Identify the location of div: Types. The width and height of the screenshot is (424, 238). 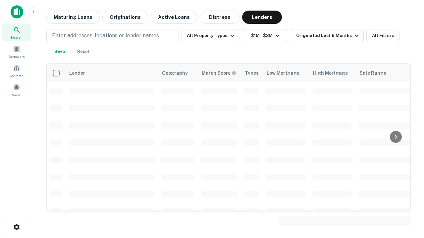
(252, 73).